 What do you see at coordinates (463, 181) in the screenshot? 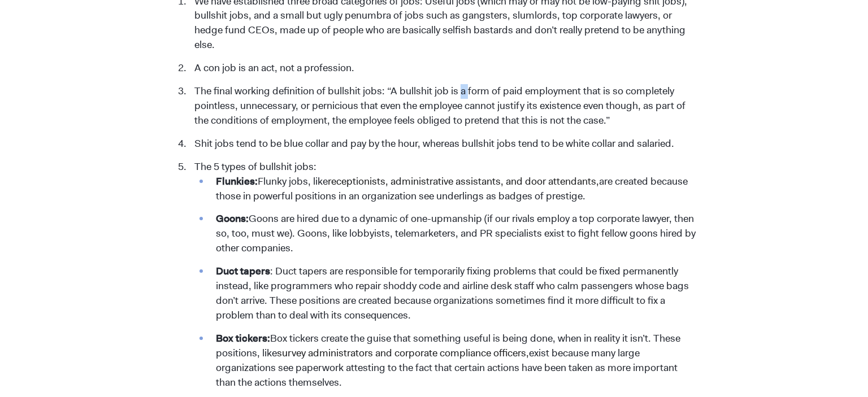
I see `span: receptionists, administrative assistants, and door attendants,` at bounding box center [463, 181].